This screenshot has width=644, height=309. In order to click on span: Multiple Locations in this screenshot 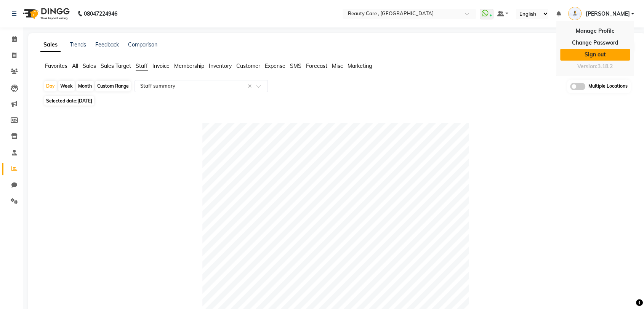, I will do `click(608, 87)`.